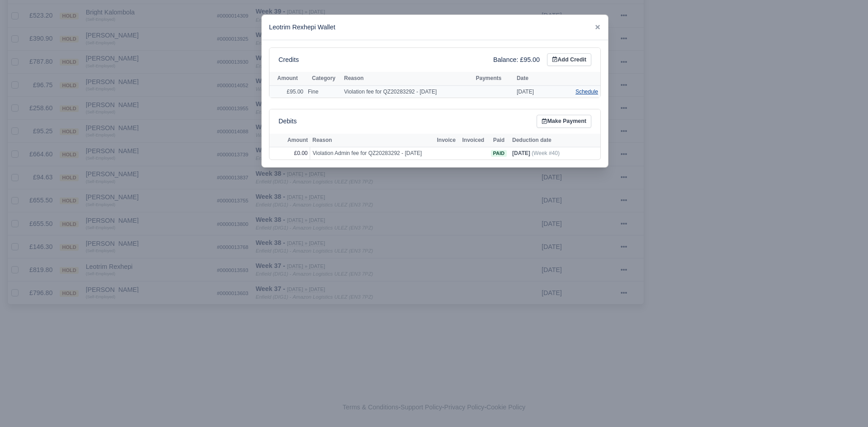 This screenshot has height=427, width=868. I want to click on th: Deduction date, so click(555, 141).